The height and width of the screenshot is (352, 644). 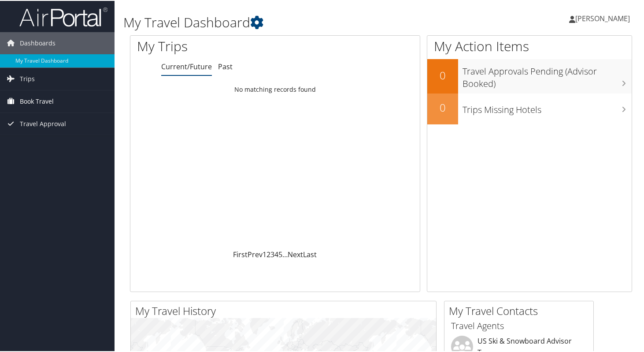 What do you see at coordinates (275, 89) in the screenshot?
I see `td: No matching records found` at bounding box center [275, 89].